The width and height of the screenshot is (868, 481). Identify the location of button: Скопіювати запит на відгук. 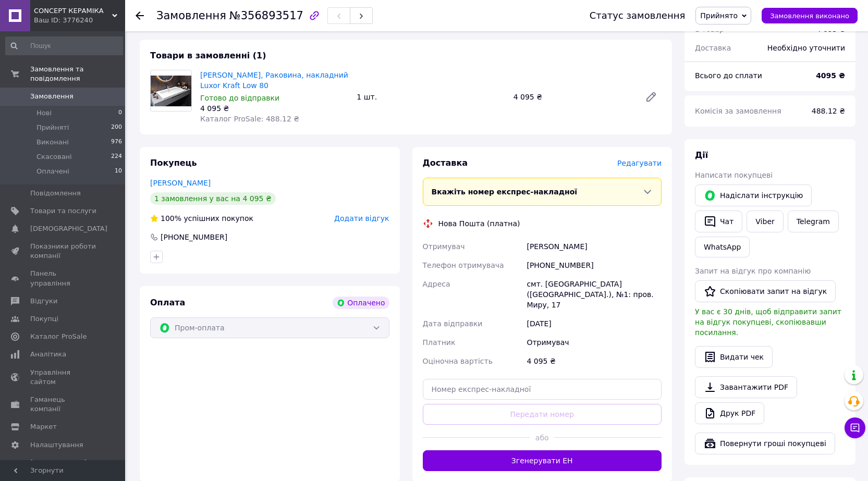
(766, 291).